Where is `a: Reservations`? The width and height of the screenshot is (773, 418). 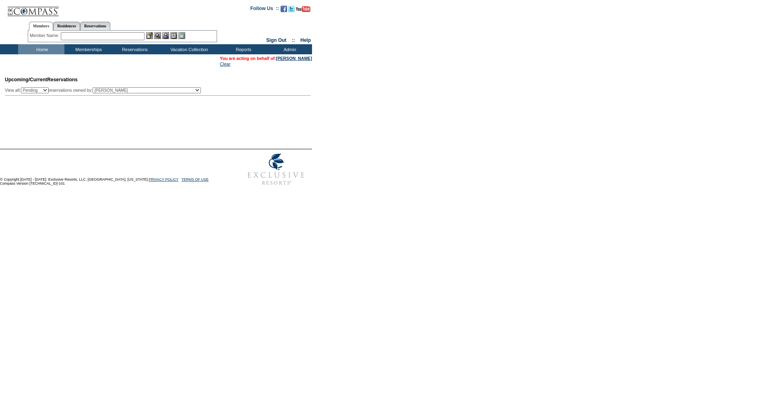
a: Reservations is located at coordinates (95, 26).